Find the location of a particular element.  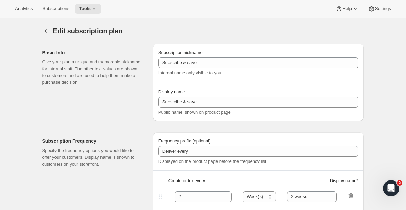

p: Give your plan a unique and memorable nickname for internal staff. The other text values are show... is located at coordinates (92, 72).